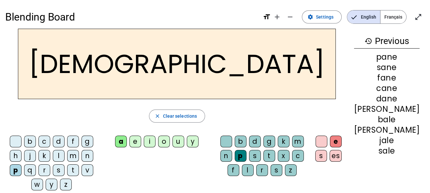 The height and width of the screenshot is (193, 430). What do you see at coordinates (284, 156) in the screenshot?
I see `div: x` at bounding box center [284, 156].